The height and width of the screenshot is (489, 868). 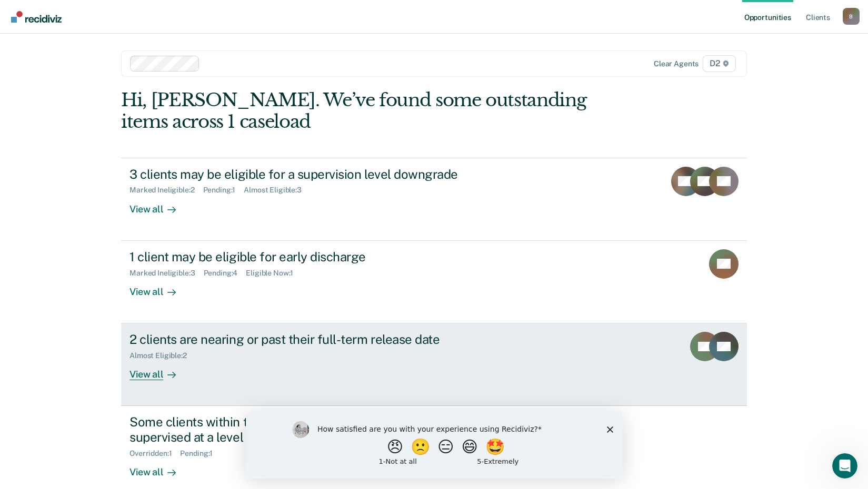 I want to click on div: Clear agents, so click(x=676, y=63).